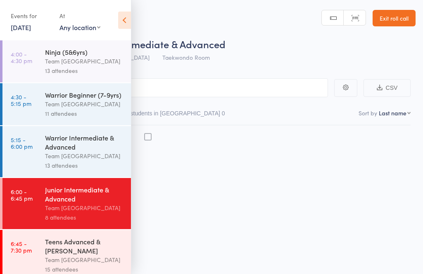  Describe the element at coordinates (186, 57) in the screenshot. I see `span: Taekwondo Room` at that location.